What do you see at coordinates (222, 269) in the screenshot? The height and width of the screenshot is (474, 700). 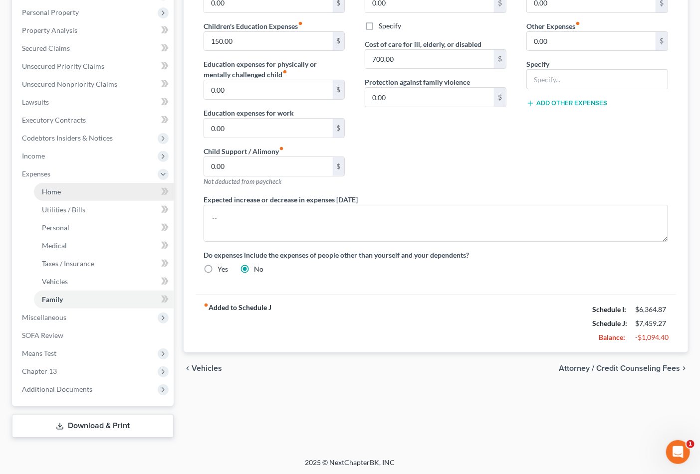 I see `label: Yes` at bounding box center [222, 269].